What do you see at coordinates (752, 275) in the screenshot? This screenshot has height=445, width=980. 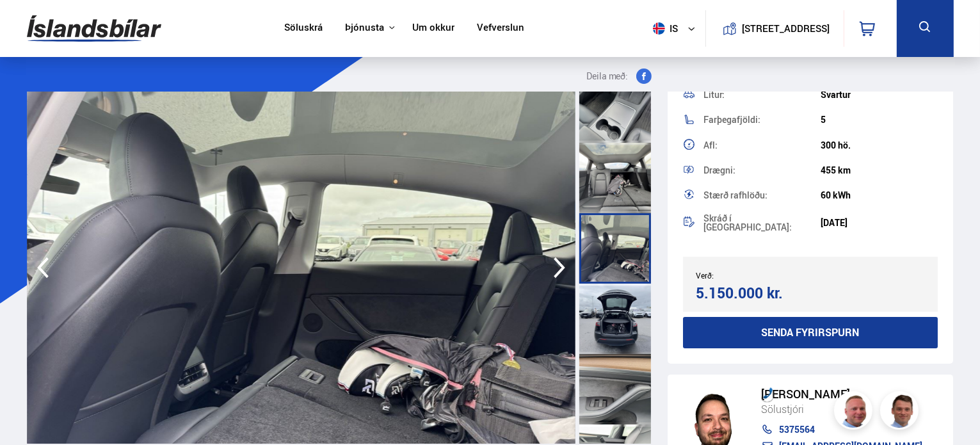 I see `div: Verð:` at bounding box center [752, 275].